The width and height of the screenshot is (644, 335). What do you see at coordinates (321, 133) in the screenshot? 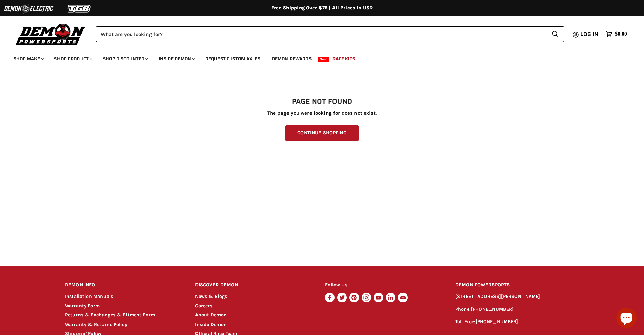
I see `a: Continue Shopping` at bounding box center [321, 133].